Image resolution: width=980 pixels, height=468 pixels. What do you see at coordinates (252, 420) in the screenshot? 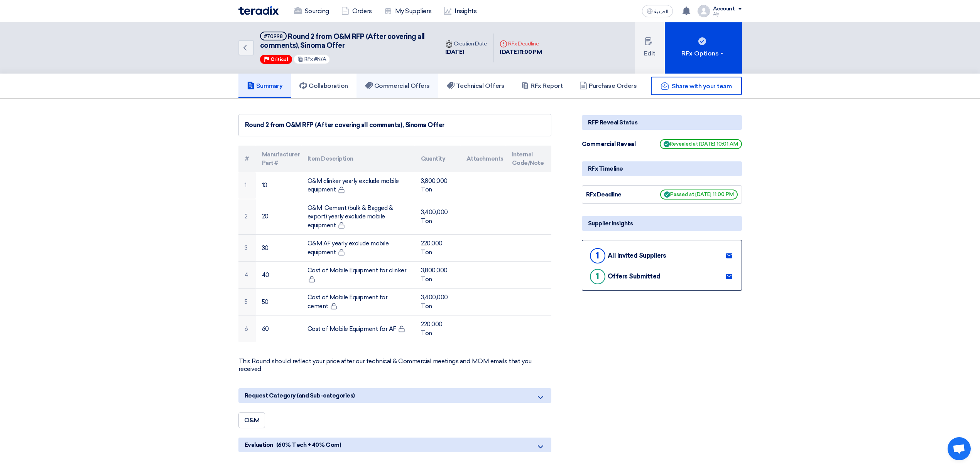
I see `span: O&M` at bounding box center [252, 420].